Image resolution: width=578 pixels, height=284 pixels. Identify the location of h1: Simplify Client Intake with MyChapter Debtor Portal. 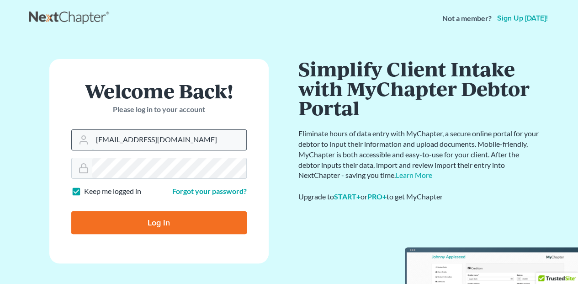
(419, 88).